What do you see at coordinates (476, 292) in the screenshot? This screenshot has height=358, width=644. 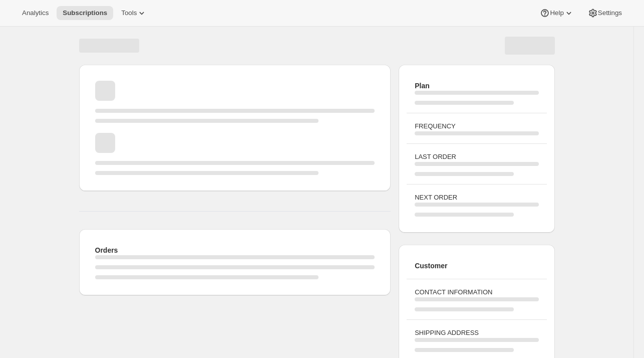 I see `h3: CONTACT INFORMATION` at bounding box center [476, 292].